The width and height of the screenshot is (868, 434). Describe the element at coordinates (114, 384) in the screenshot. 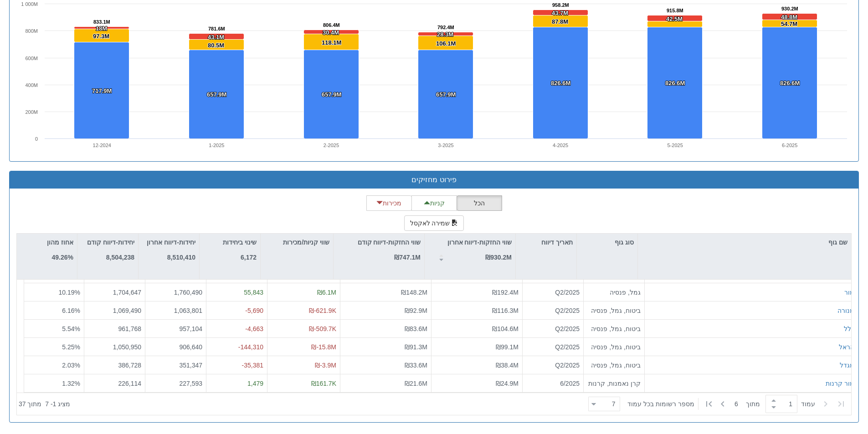

I see `div: 226,114` at that location.